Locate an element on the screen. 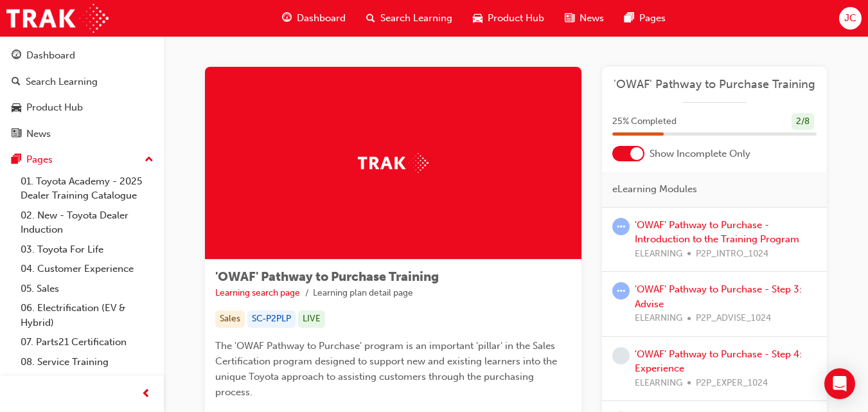 The height and width of the screenshot is (412, 868). div: SC-P2PLP is located at coordinates (271, 318).